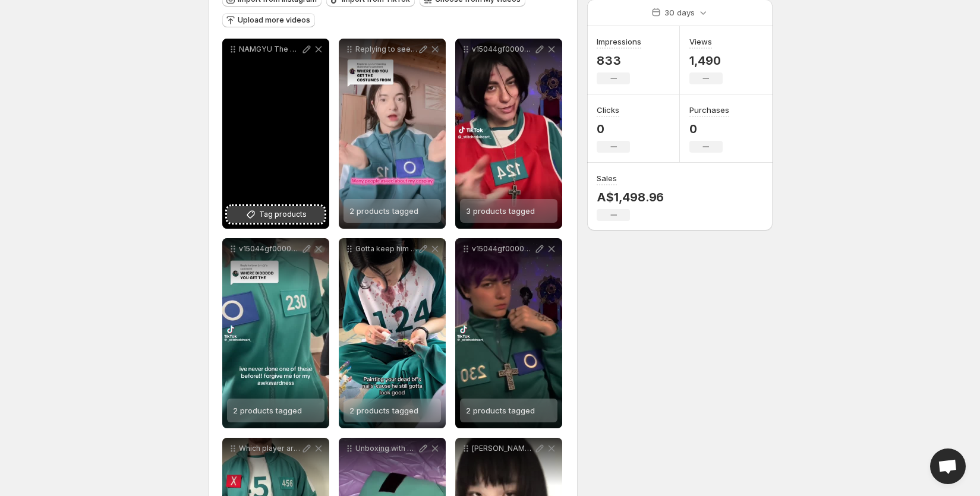  What do you see at coordinates (274, 20) in the screenshot?
I see `span: Upload more videos` at bounding box center [274, 20].